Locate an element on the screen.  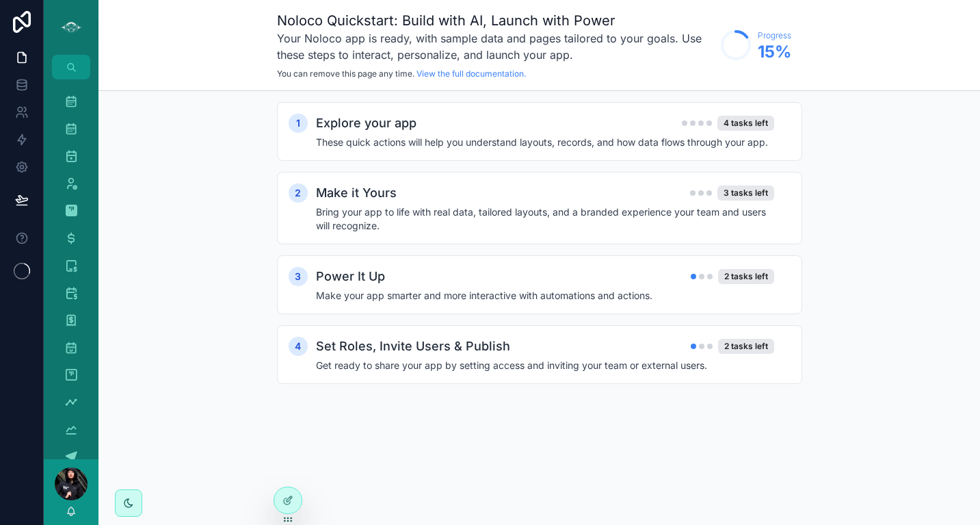
img: App logo is located at coordinates (71, 27).